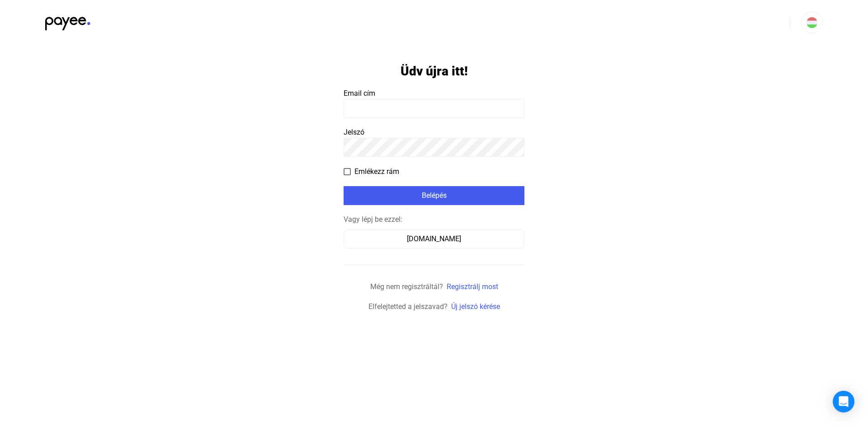 The image size is (868, 426). Describe the element at coordinates (377, 171) in the screenshot. I see `span: Emlékezz rám` at that location.